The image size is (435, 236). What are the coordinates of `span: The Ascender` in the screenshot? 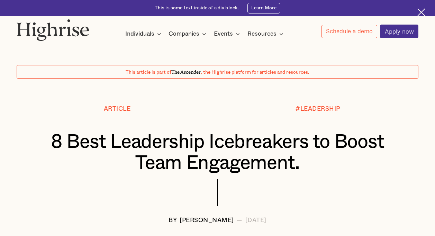 It's located at (186, 71).